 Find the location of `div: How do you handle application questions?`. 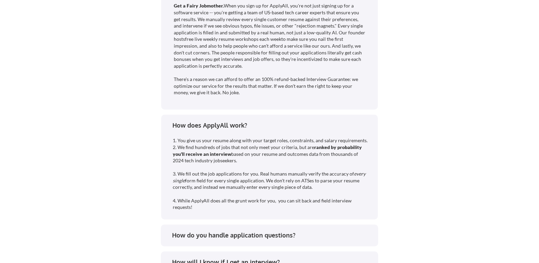

div: How do you handle application questions? is located at coordinates (272, 235).